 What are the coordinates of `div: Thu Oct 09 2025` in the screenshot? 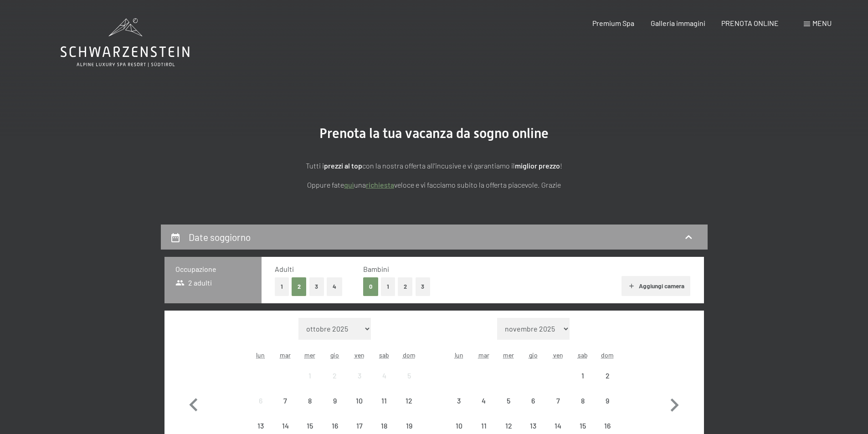 It's located at (335, 401).